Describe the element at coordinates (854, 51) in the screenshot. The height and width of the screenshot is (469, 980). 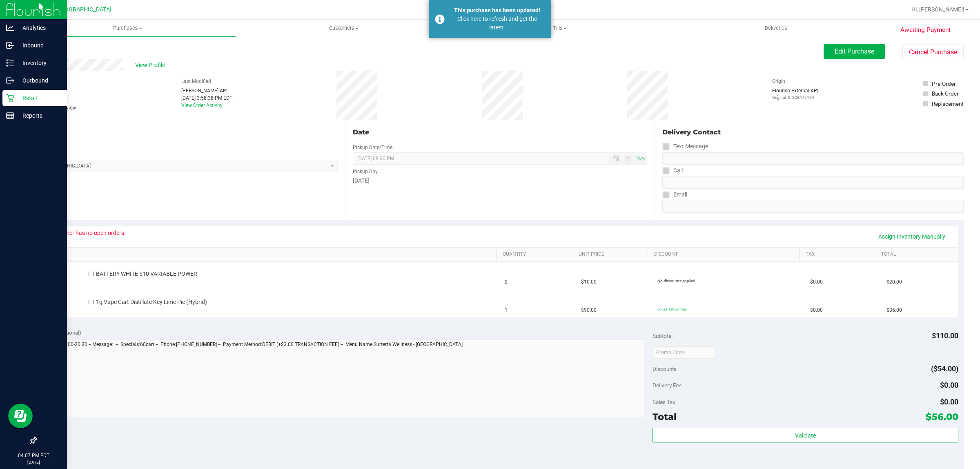
I see `span: Edit Purchase` at that location.